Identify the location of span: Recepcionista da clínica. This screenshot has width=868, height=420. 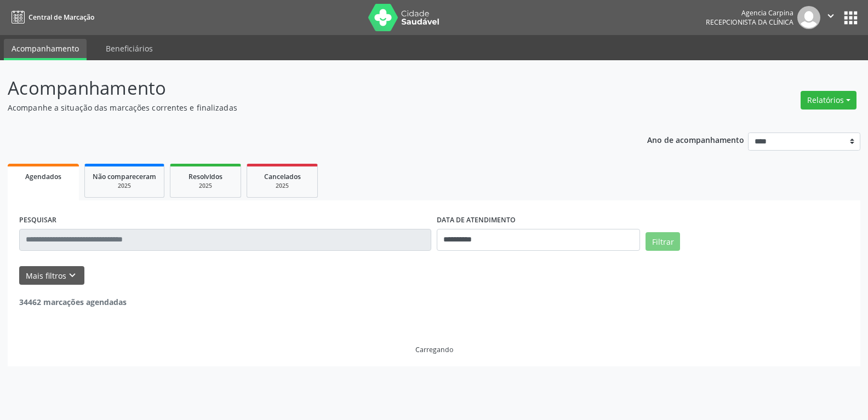
(749, 22).